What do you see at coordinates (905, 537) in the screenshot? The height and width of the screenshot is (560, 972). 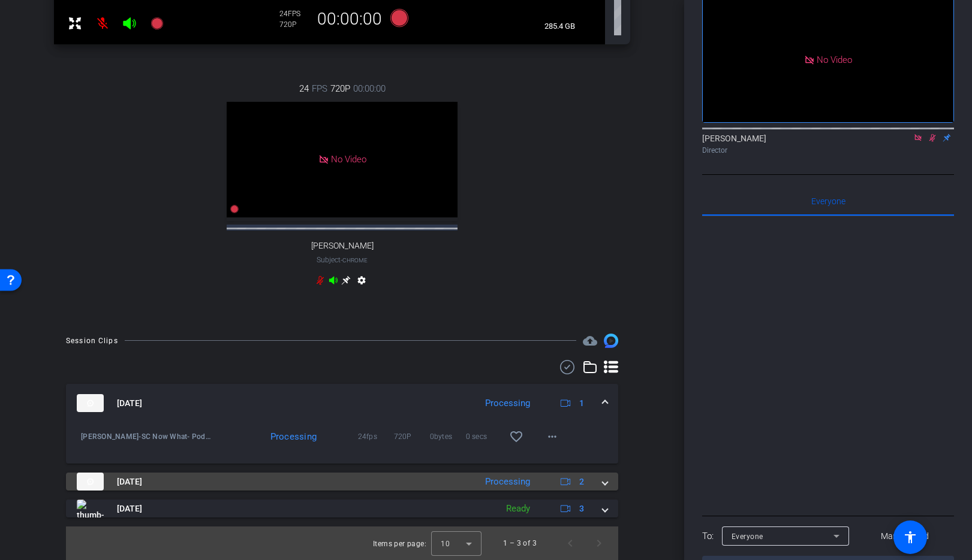 I see `span: Mark all read` at bounding box center [905, 537].